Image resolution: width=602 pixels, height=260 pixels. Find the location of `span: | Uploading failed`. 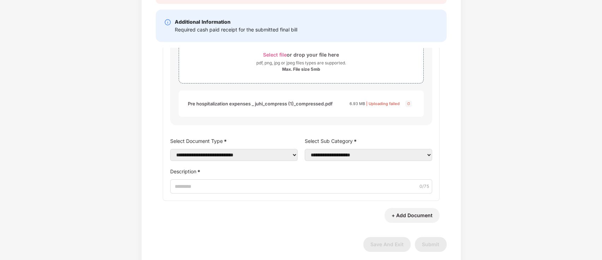

span: | Uploading failed is located at coordinates (383, 104).